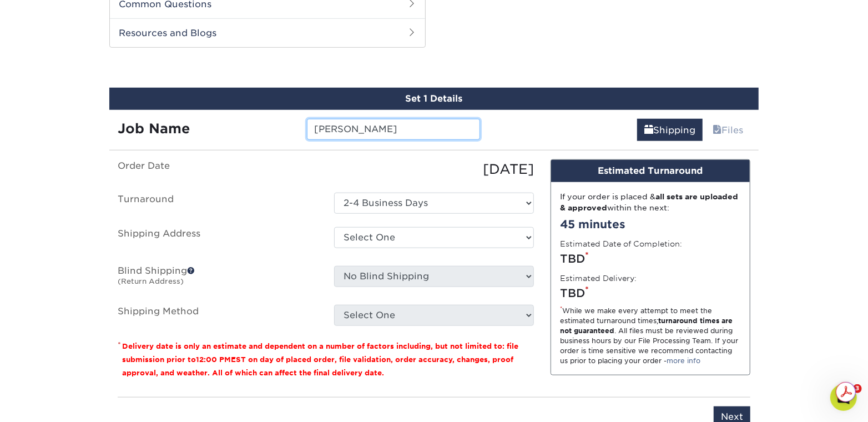  Describe the element at coordinates (213, 359) in the screenshot. I see `span: 12:00 PM` at that location.